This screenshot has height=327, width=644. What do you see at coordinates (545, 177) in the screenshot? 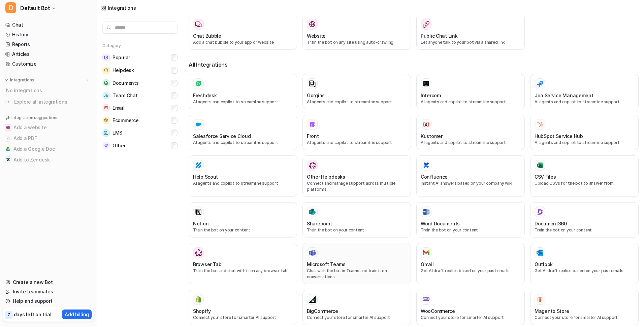
I see `h3: CSV Files` at bounding box center [545, 177].